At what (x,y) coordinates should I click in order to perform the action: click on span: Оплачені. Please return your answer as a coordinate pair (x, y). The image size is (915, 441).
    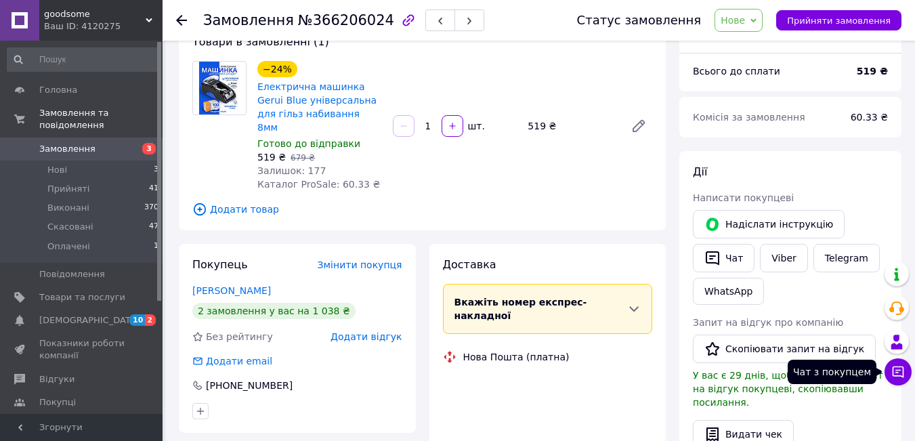
    Looking at the image, I should click on (68, 246).